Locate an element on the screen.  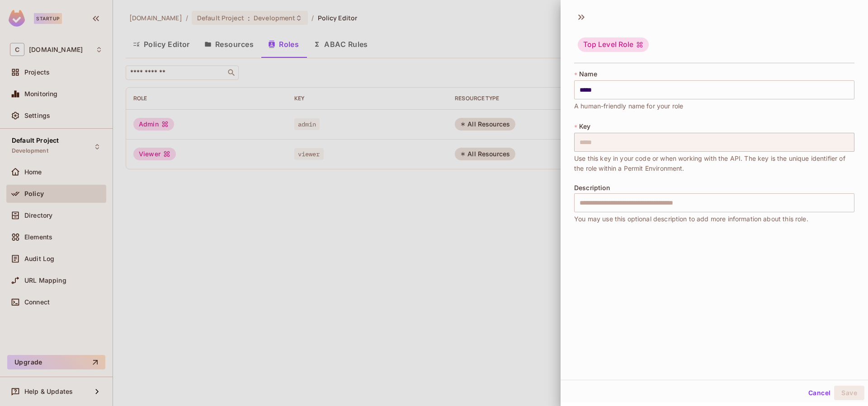
div: Top Level Role is located at coordinates (613, 45).